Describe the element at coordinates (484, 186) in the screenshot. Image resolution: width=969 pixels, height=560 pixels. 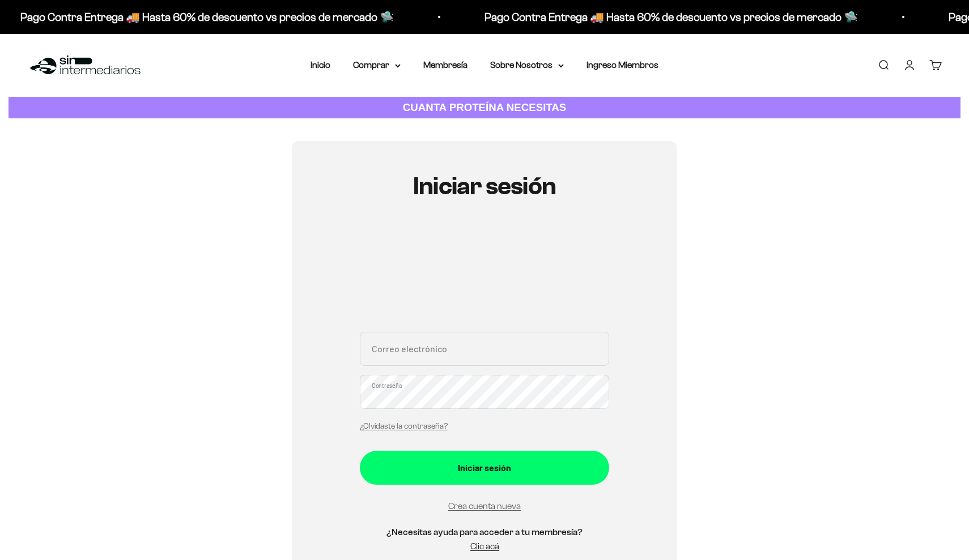
I see `h1: Iniciar sesión` at that location.